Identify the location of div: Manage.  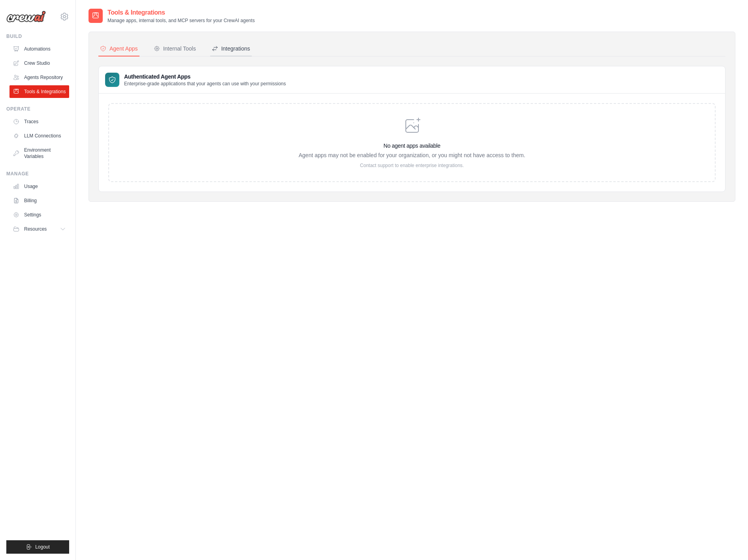
(38, 174).